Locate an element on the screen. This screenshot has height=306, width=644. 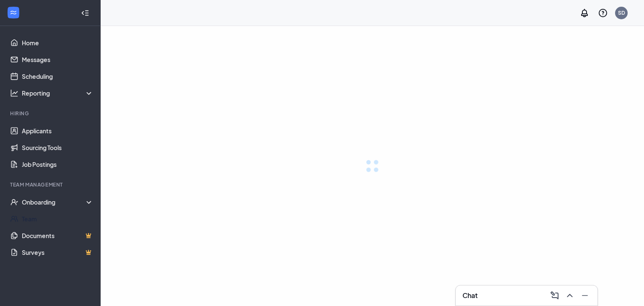
a: Scheduling is located at coordinates (58, 76).